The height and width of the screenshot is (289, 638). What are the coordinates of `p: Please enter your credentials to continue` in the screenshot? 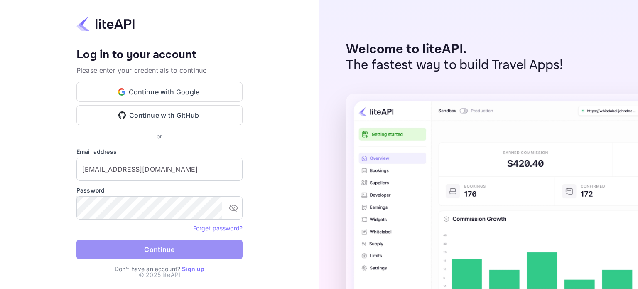 It's located at (160, 70).